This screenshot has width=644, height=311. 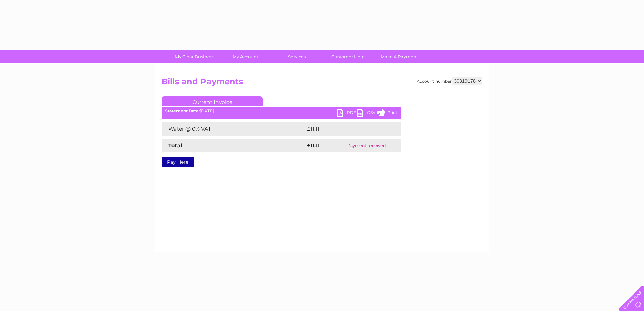 I want to click on a: Print, so click(x=387, y=113).